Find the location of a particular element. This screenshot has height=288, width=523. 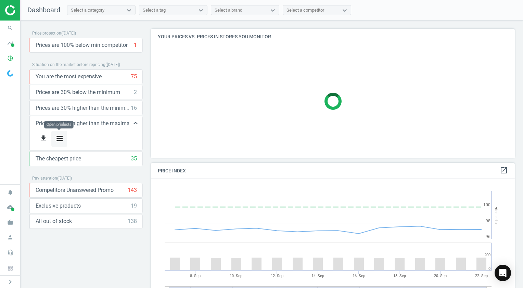

div: 1 is located at coordinates (135, 45).